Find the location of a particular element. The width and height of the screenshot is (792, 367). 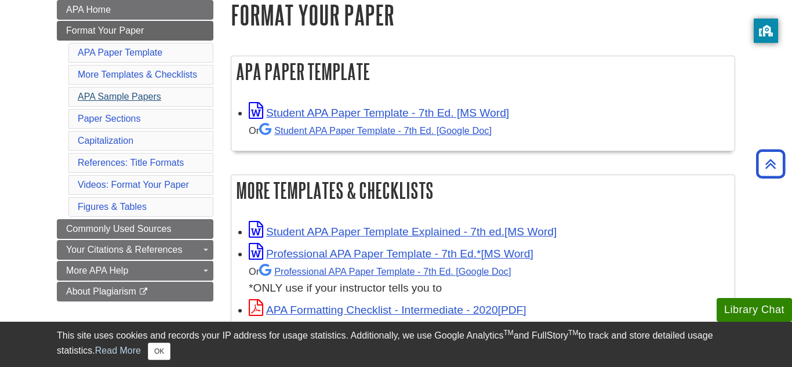

a: APA Sample Papers is located at coordinates (119, 96).